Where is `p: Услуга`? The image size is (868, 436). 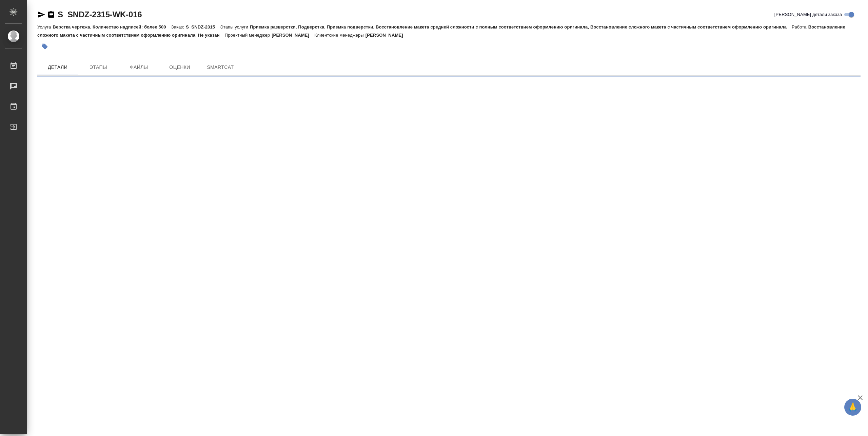
p: Услуга is located at coordinates (45, 26).